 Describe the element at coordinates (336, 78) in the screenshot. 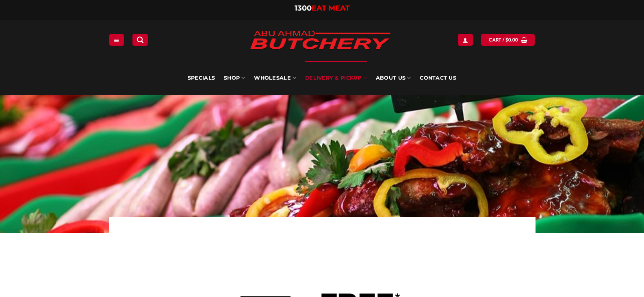

I see `a: Delivery & Pickup` at that location.